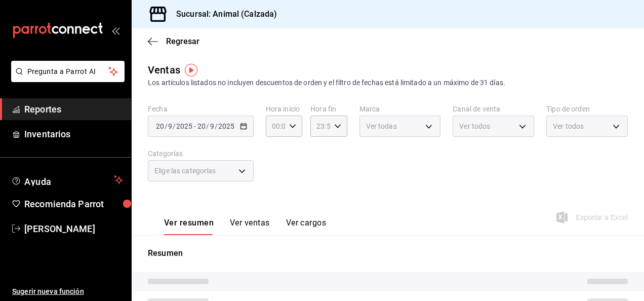 The image size is (644, 301). I want to click on label: Canal de venta, so click(493, 109).